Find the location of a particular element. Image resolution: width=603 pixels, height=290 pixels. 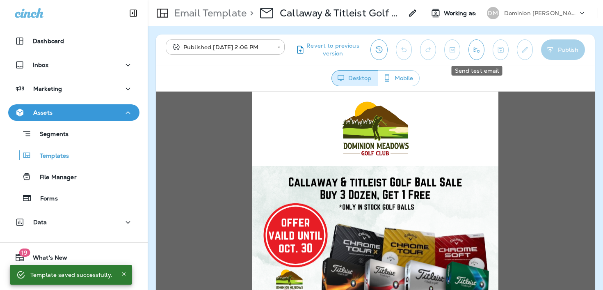

button: Inbox is located at coordinates (74, 65).